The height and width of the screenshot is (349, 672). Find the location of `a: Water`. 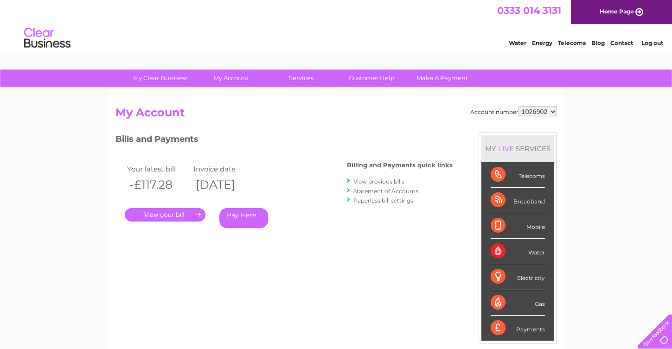

a: Water is located at coordinates (518, 43).